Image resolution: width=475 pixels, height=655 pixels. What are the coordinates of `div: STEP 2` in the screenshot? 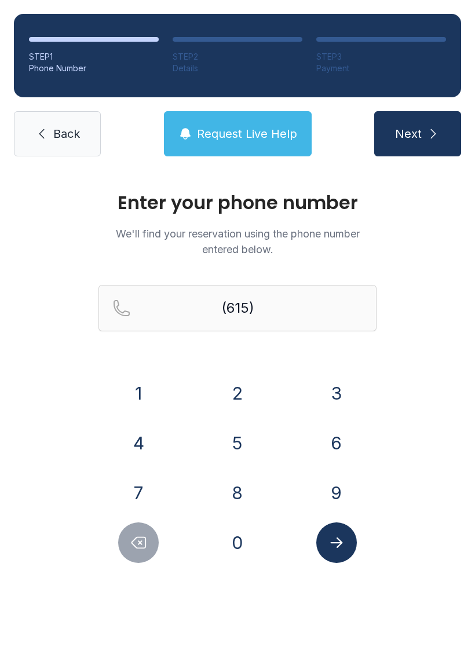 It's located at (237, 57).